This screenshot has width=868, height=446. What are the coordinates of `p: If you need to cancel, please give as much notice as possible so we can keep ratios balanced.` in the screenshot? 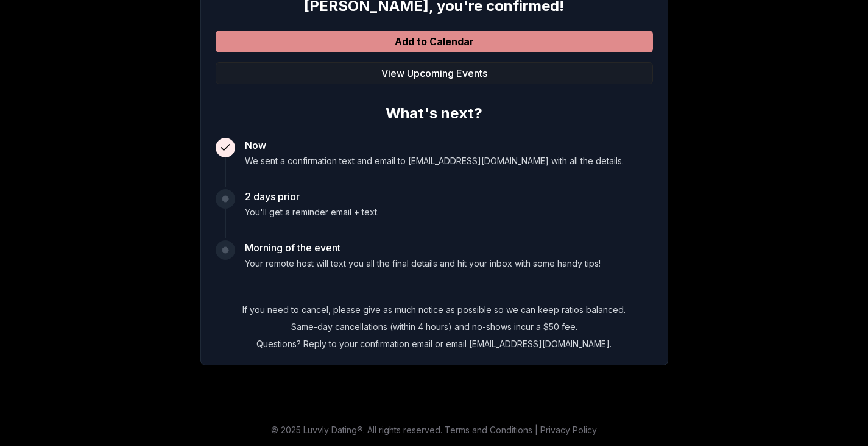 It's located at (434, 309).